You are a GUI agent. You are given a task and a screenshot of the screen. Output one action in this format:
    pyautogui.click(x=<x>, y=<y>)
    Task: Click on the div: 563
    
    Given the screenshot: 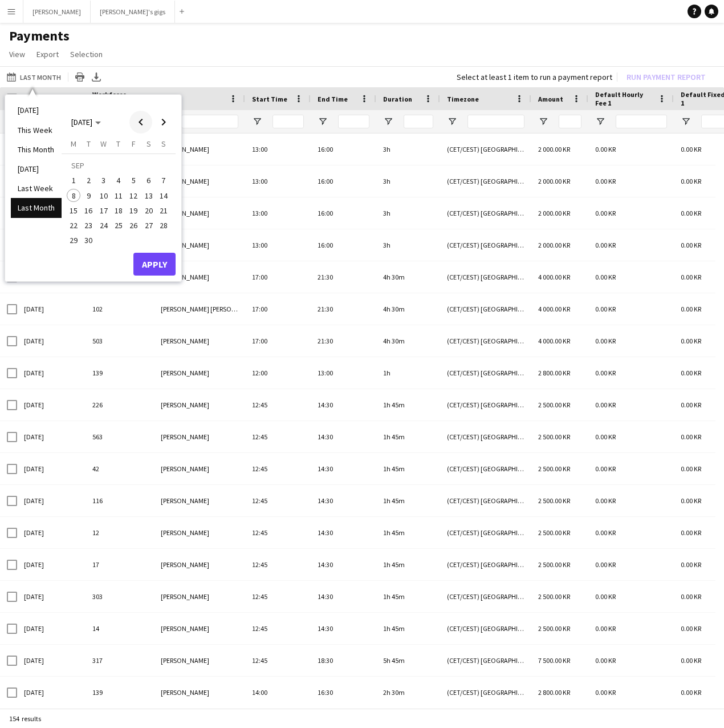 What is the action you would take?
    pyautogui.click(x=120, y=436)
    